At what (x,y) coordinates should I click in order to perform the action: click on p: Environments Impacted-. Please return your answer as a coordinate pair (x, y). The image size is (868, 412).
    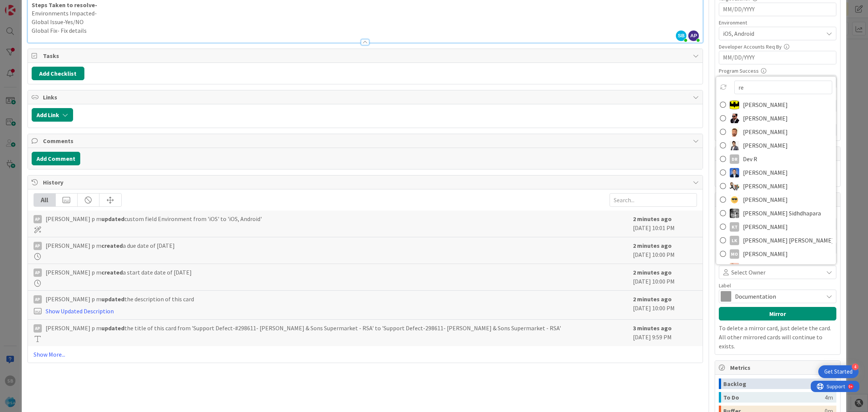
    Looking at the image, I should click on (366, 14).